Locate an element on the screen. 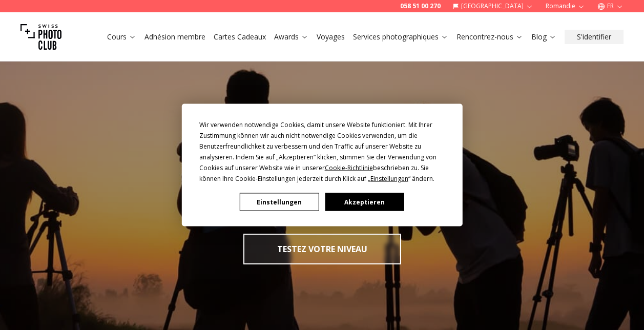  div: Cookie Consent Prompt is located at coordinates (322, 165).